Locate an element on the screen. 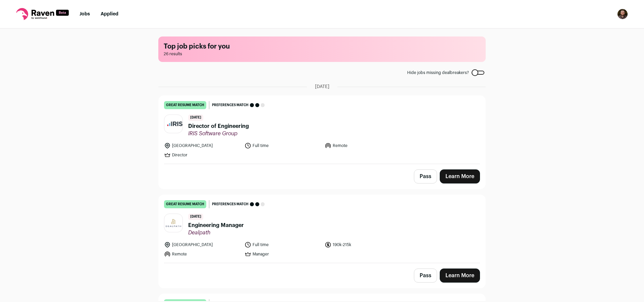 The image size is (644, 302). span: 26 results is located at coordinates (322, 54).